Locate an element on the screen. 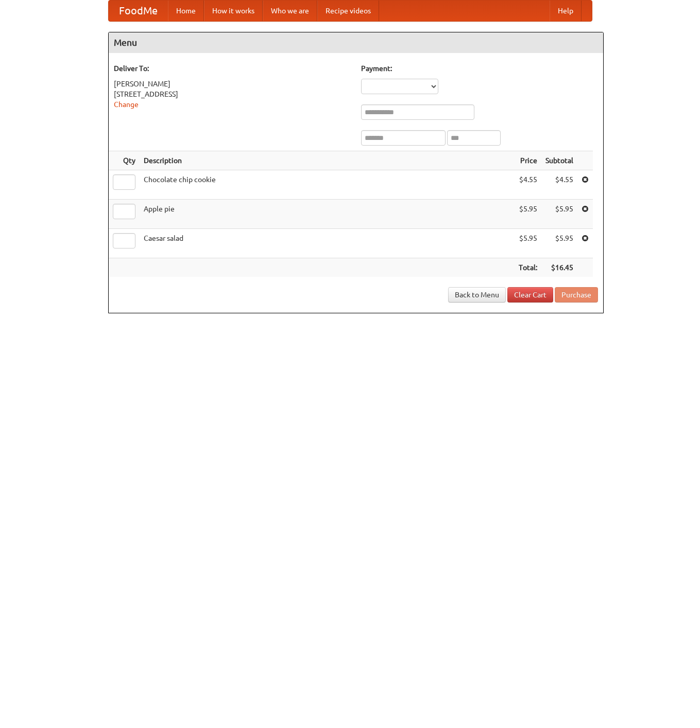  a: Help is located at coordinates (565, 11).